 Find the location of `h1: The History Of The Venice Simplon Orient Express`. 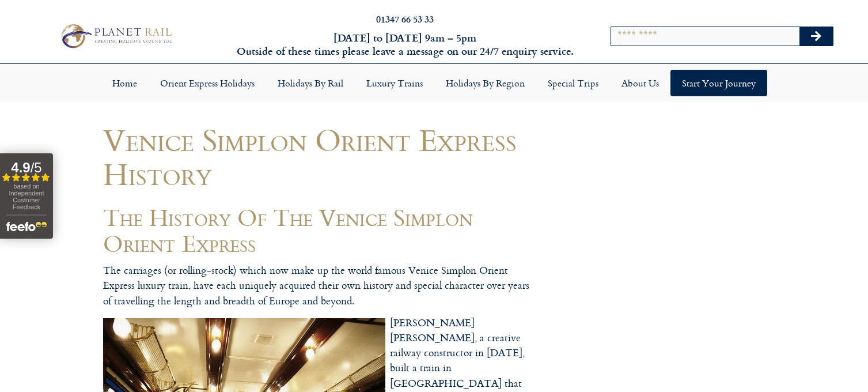

h1: The History Of The Venice Simplon Orient Express is located at coordinates (319, 230).